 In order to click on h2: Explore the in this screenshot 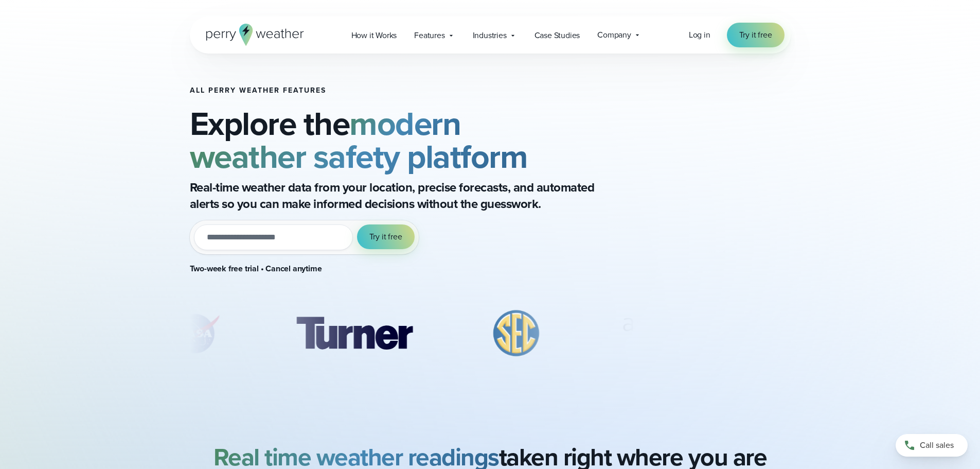, I will do `click(413, 140)`.